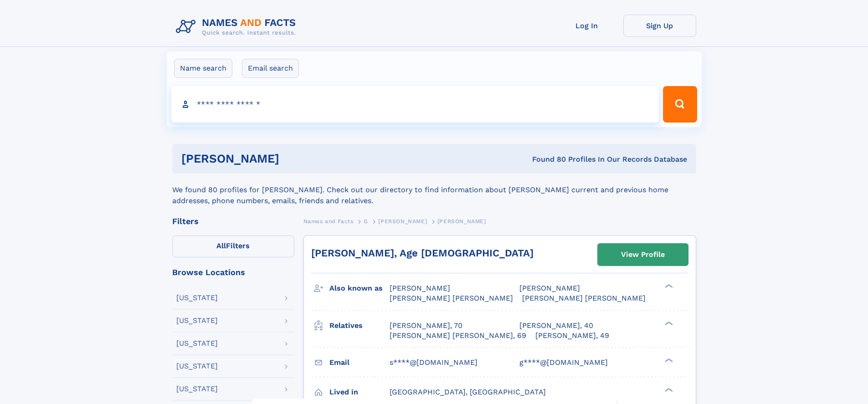 The width and height of the screenshot is (868, 404). What do you see at coordinates (203, 68) in the screenshot?
I see `label: Name search` at bounding box center [203, 68].